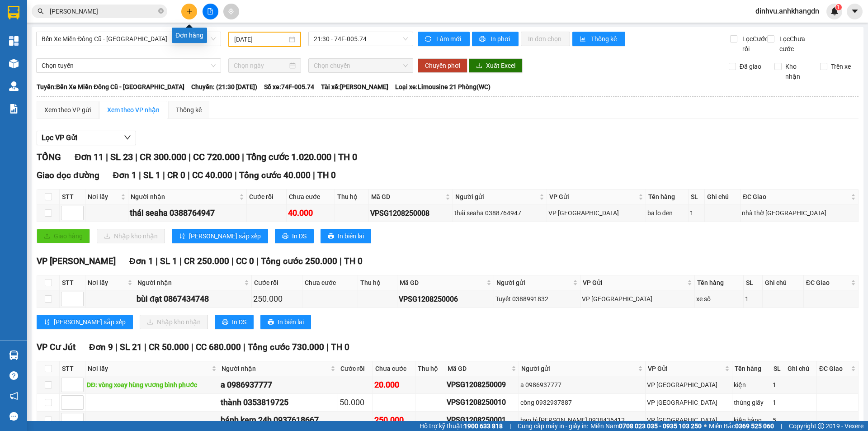 This screenshot has height=431, width=868. What do you see at coordinates (481, 402) in the screenshot?
I see `div: VPSG1208250010` at bounding box center [481, 402].